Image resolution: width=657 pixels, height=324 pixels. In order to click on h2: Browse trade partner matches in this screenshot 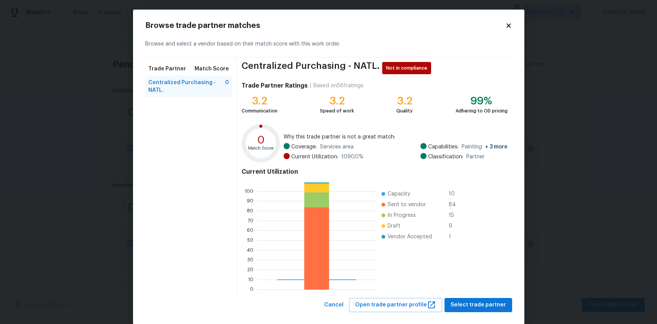, I will do `click(325, 26)`.